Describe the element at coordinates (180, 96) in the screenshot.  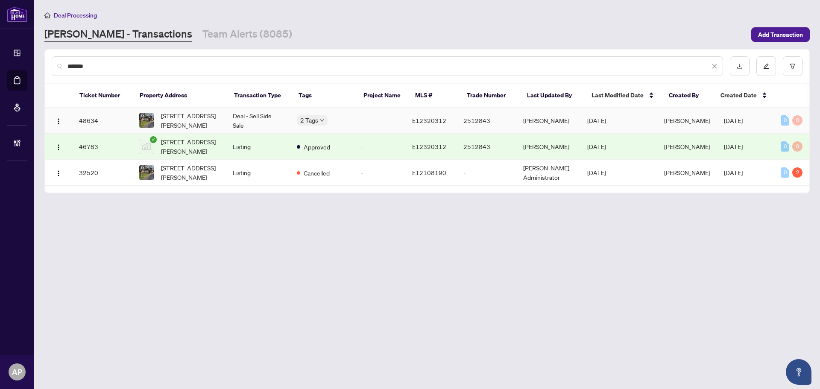
I see `th: Property Address` at that location.